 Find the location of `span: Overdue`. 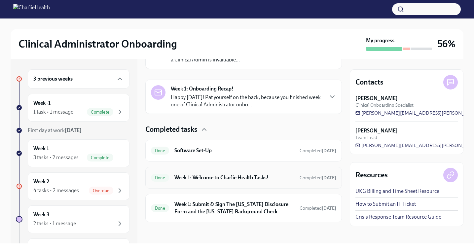

span: Overdue is located at coordinates (101, 190).